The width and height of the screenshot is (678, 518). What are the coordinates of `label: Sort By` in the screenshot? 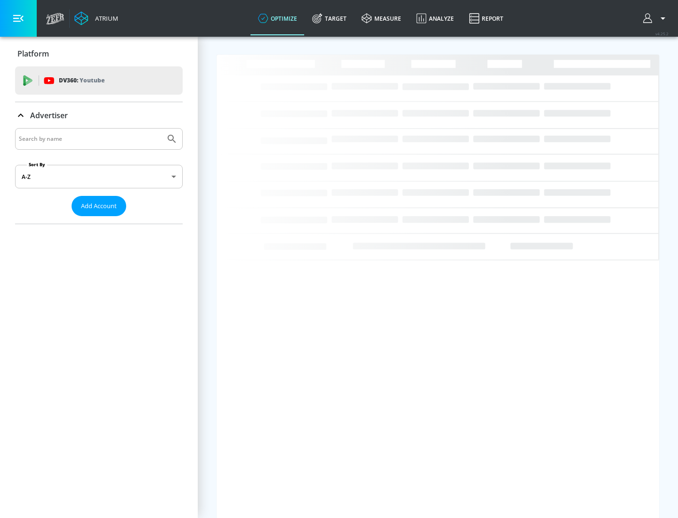 It's located at (37, 164).